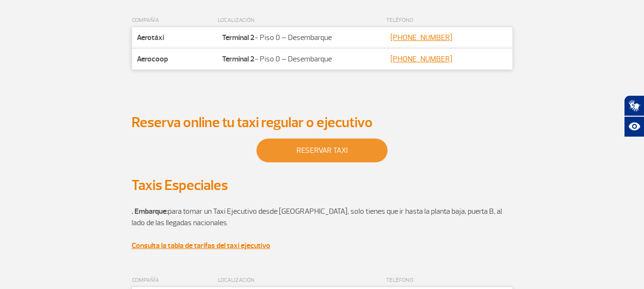 The image size is (644, 289). I want to click on strong: Aerocoop, so click(152, 59).